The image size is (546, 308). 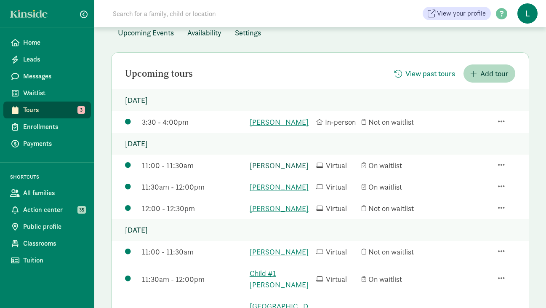 What do you see at coordinates (53, 144) in the screenshot?
I see `span: Payments` at bounding box center [53, 144].